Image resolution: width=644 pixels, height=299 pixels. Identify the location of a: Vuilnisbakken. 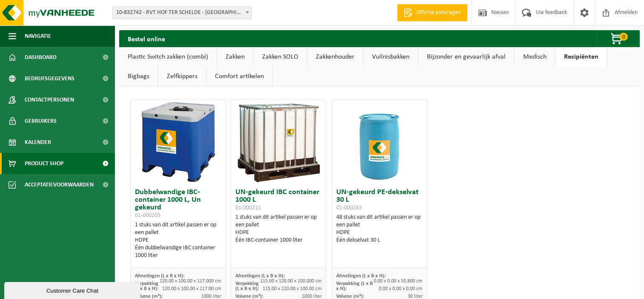
(391, 57).